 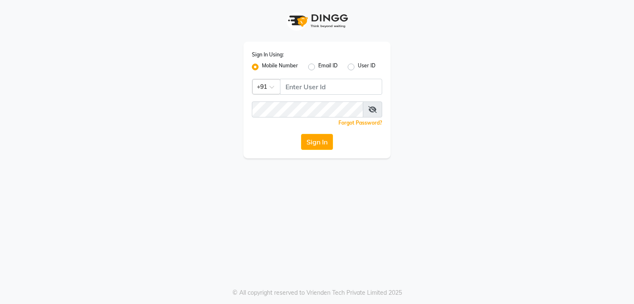 What do you see at coordinates (268, 55) in the screenshot?
I see `label: Sign In Using:` at bounding box center [268, 55].